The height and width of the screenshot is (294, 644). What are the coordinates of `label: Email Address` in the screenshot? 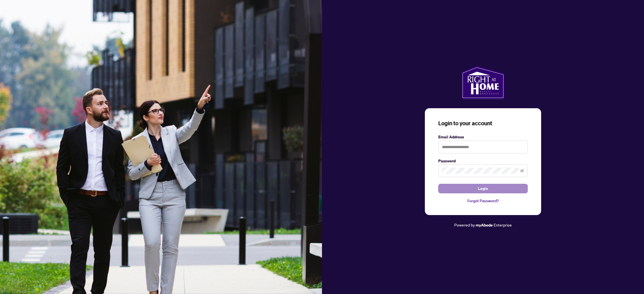 It's located at (483, 137).